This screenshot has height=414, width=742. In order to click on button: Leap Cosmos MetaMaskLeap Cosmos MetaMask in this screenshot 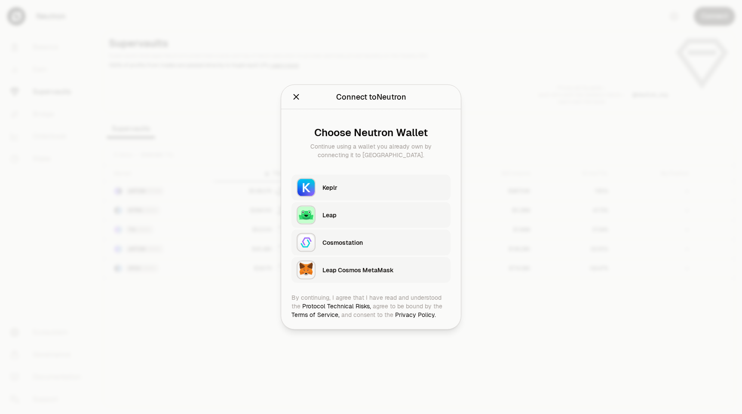, I will do `click(371, 270)`.